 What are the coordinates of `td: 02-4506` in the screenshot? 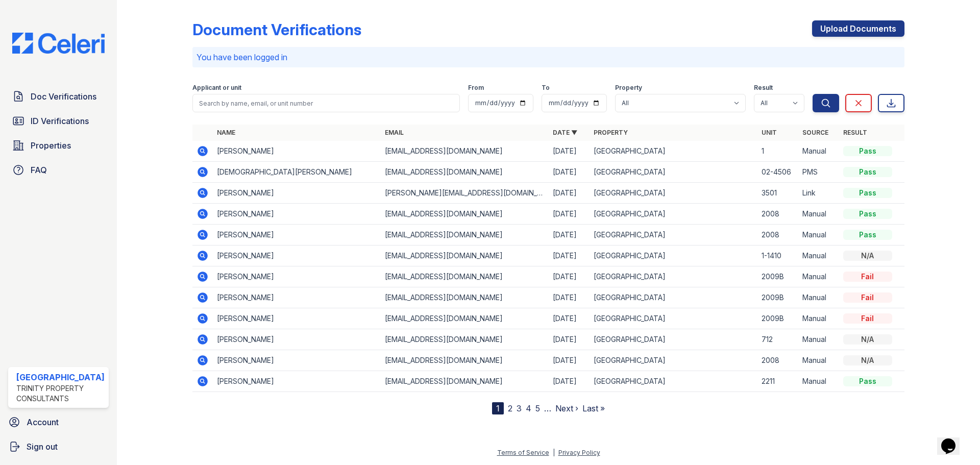 It's located at (778, 172).